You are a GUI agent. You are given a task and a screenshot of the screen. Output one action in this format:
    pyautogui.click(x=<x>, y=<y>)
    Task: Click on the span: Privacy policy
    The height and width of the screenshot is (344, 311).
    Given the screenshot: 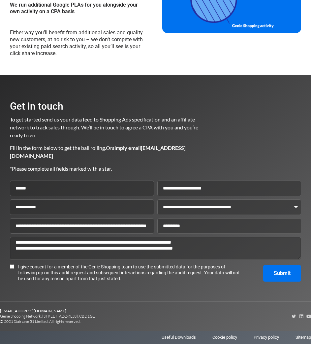 What is the action you would take?
    pyautogui.click(x=266, y=337)
    